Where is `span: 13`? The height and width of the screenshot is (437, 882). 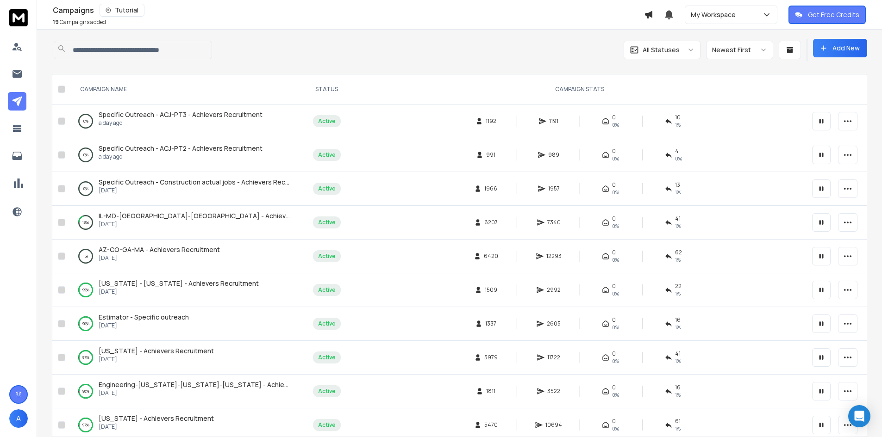
span: 13 is located at coordinates (677, 185).